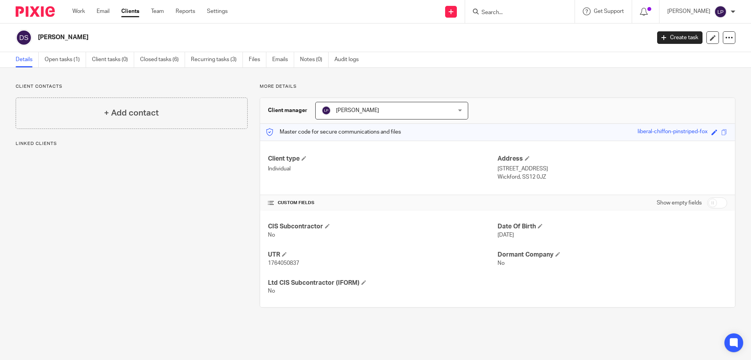  Describe the element at coordinates (35, 11) in the screenshot. I see `img: Pixie` at that location.